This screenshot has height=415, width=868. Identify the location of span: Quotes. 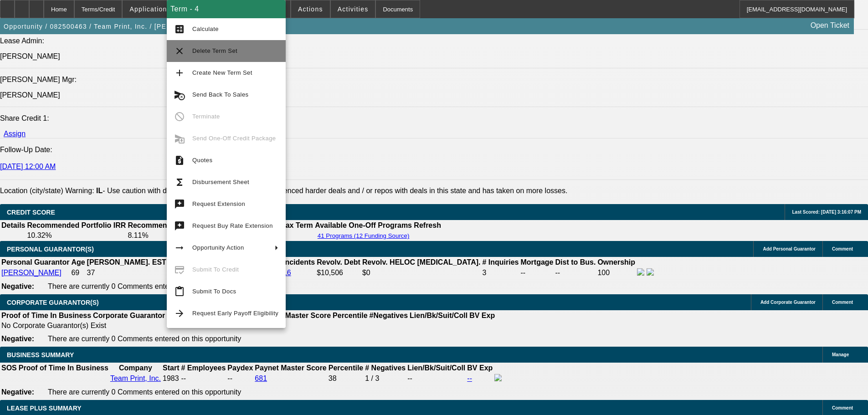
(202, 160).